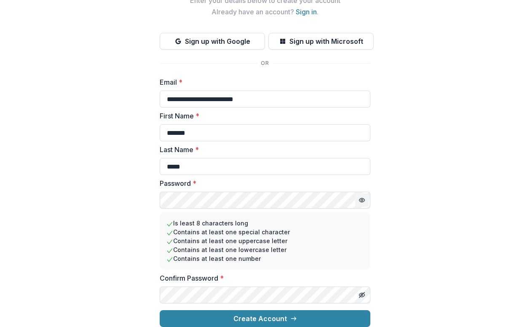 This screenshot has width=530, height=327. Describe the element at coordinates (265, 318) in the screenshot. I see `button: Create Account` at that location.